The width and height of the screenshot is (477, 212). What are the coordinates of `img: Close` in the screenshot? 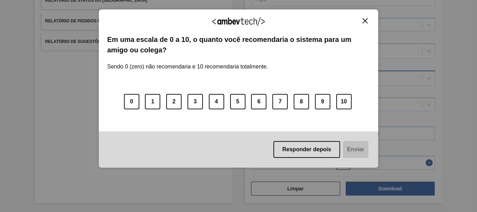 It's located at (365, 21).